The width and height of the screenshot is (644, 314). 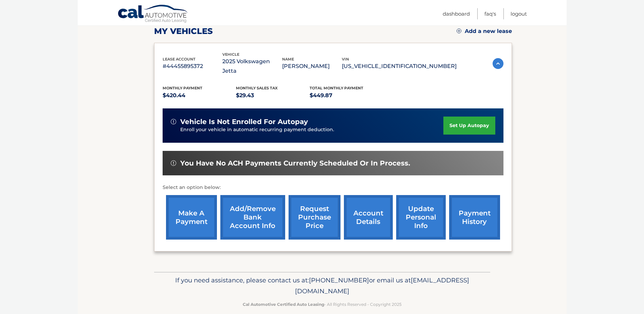 I want to click on a: set up autopay, so click(x=469, y=125).